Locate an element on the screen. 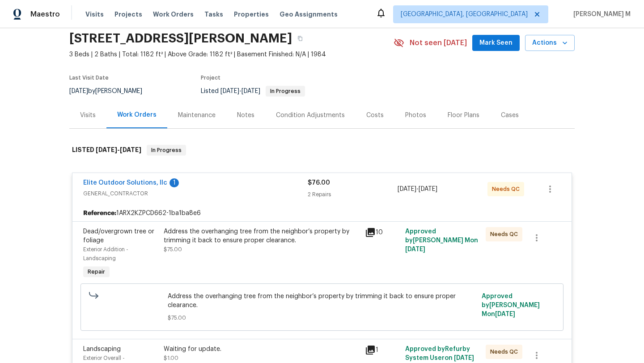 The width and height of the screenshot is (644, 363). b: Reference: is located at coordinates (100, 213).